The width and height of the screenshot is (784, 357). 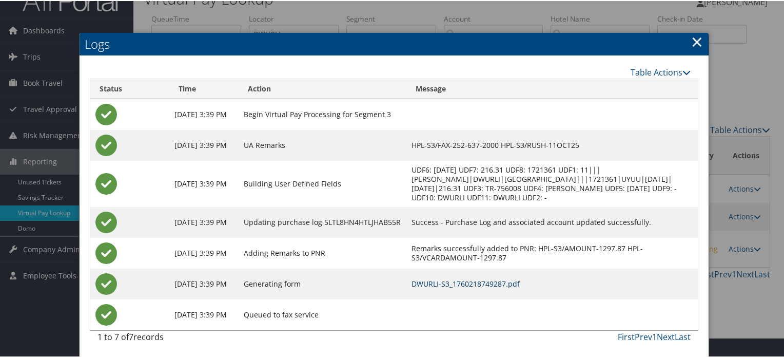 I want to click on th: Action: activate to sort column ascending, so click(x=322, y=88).